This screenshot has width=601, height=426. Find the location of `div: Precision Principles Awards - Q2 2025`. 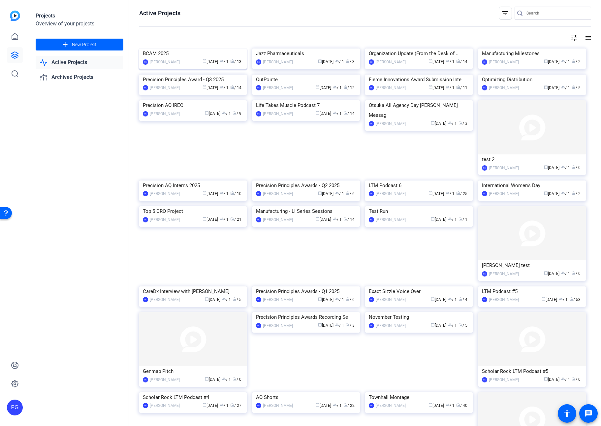

div: Precision Principles Awards - Q2 2025 is located at coordinates (306, 185).